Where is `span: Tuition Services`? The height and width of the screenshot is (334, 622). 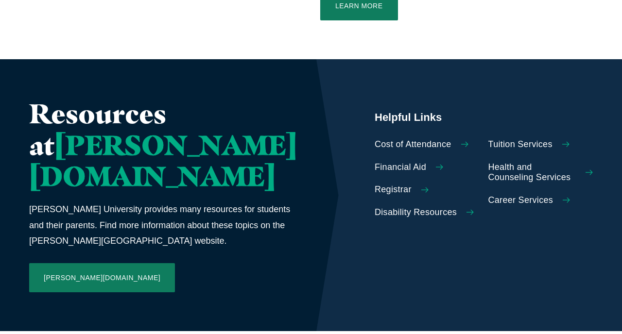
span: Tuition Services is located at coordinates (520, 145).